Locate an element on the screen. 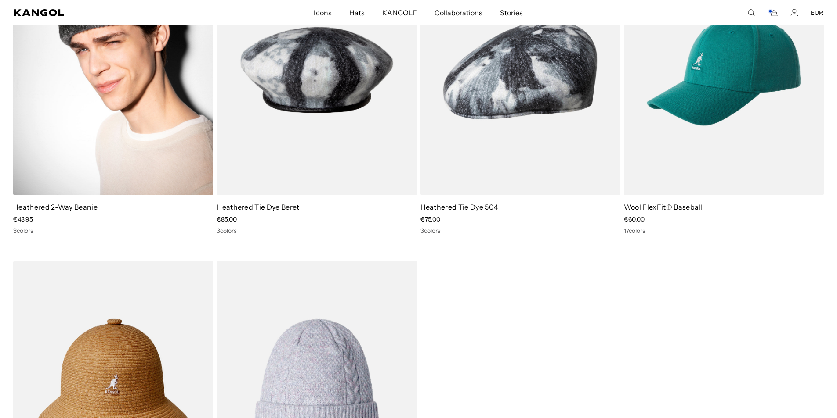 The width and height of the screenshot is (837, 418). a: Wool FlexFit® Baseball is located at coordinates (663, 207).